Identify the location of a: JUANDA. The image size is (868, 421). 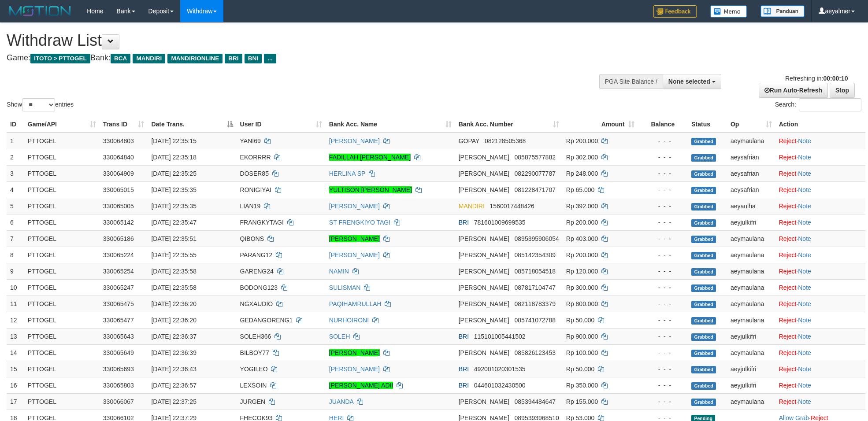
(341, 401).